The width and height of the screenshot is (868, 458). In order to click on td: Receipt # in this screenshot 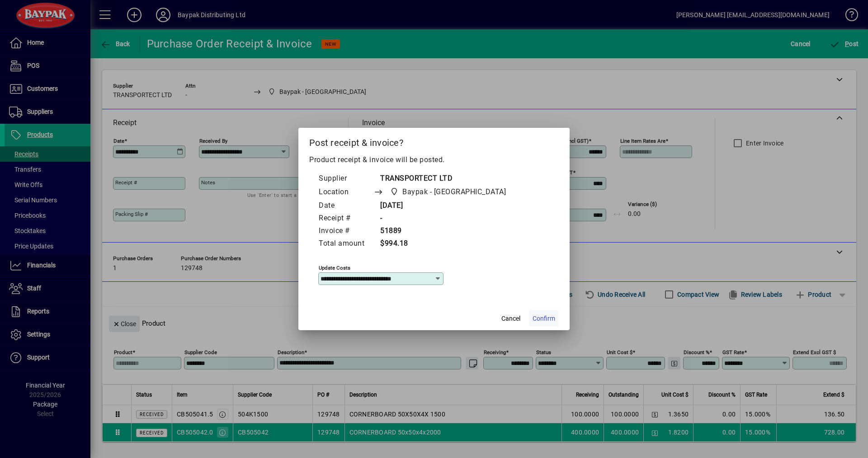, I will do `click(346, 219)`.